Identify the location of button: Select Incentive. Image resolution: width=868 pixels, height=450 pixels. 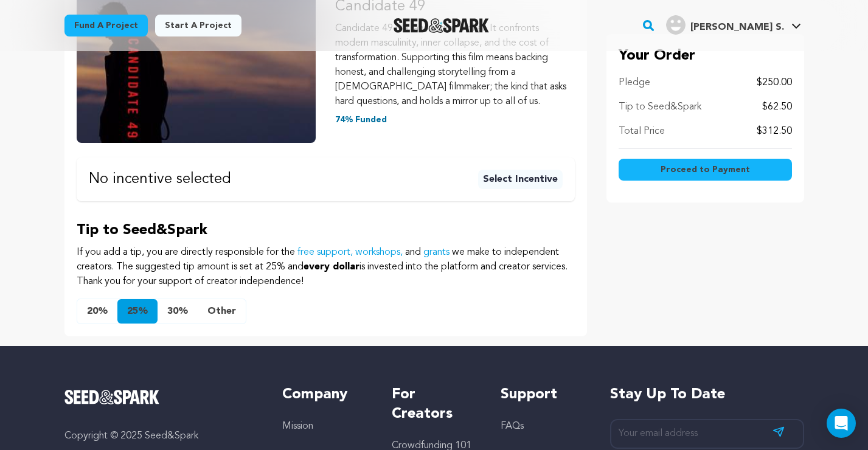
(520, 179).